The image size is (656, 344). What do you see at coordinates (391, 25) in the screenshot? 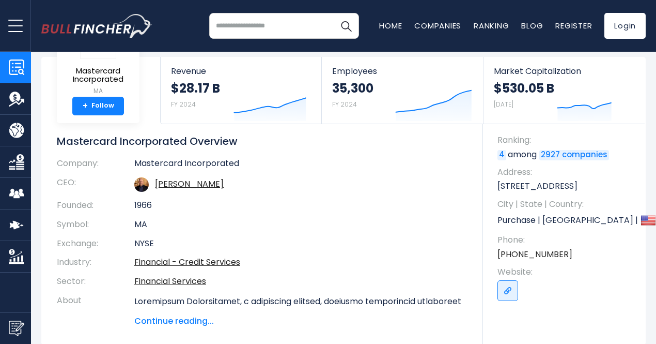
I see `a: Home` at bounding box center [391, 25].